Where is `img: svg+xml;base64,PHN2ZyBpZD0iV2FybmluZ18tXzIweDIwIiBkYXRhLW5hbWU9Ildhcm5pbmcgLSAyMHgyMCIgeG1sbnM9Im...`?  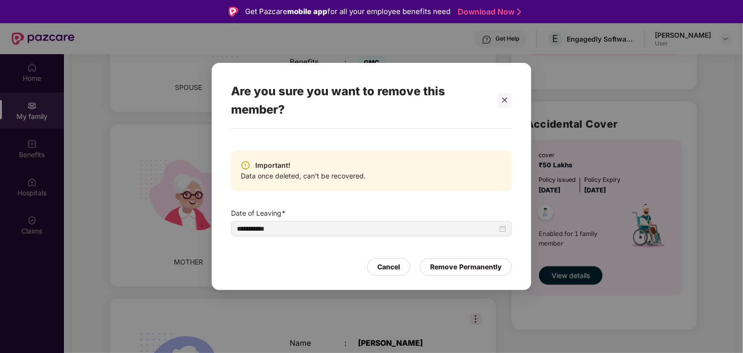
img: svg+xml;base64,PHN2ZyBpZD0iV2FybmluZ18tXzIweDIwIiBkYXRhLW5hbWU9Ildhcm5pbmcgLSAyMHgyMCIgeG1sbnM9Im... is located at coordinates (245, 166).